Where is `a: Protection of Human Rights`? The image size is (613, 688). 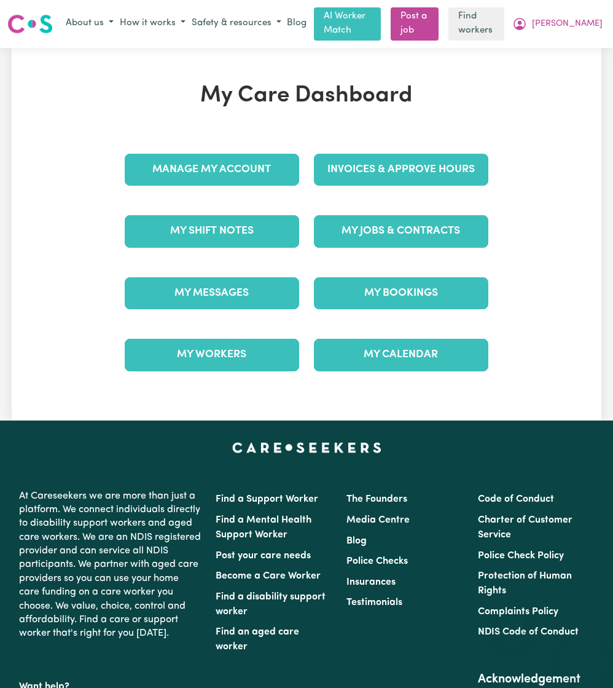 a: Protection of Human Rights is located at coordinates (525, 583).